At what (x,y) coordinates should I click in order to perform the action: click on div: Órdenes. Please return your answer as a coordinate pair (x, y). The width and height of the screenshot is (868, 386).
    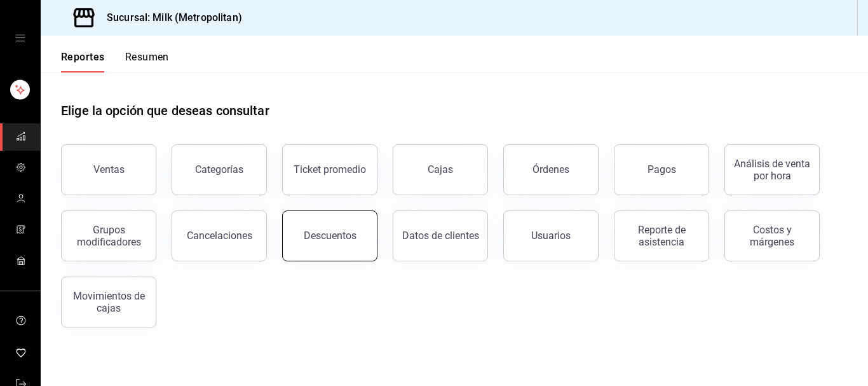
    Looking at the image, I should click on (551, 169).